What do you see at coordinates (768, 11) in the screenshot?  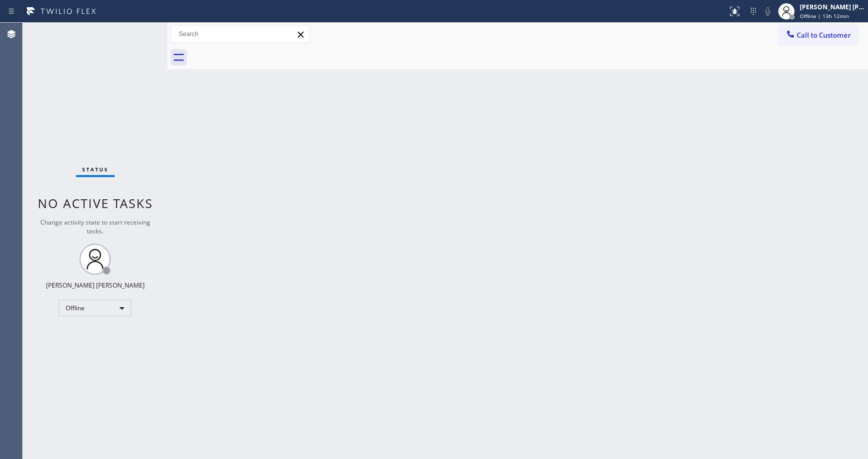 I see `button: Mute` at bounding box center [768, 11].